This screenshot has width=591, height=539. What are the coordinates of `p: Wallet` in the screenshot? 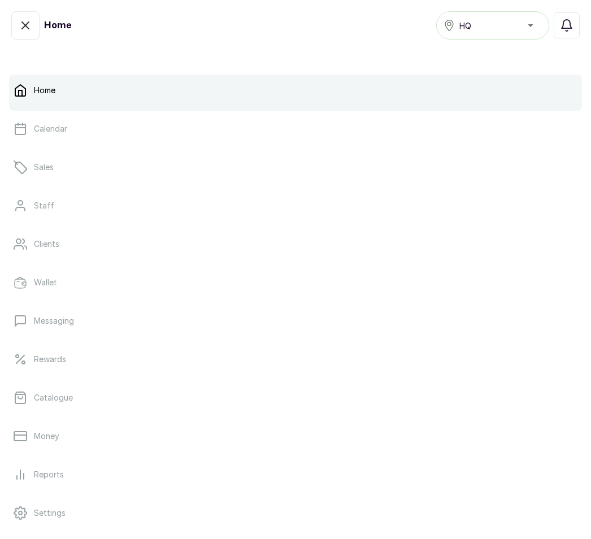 It's located at (45, 282).